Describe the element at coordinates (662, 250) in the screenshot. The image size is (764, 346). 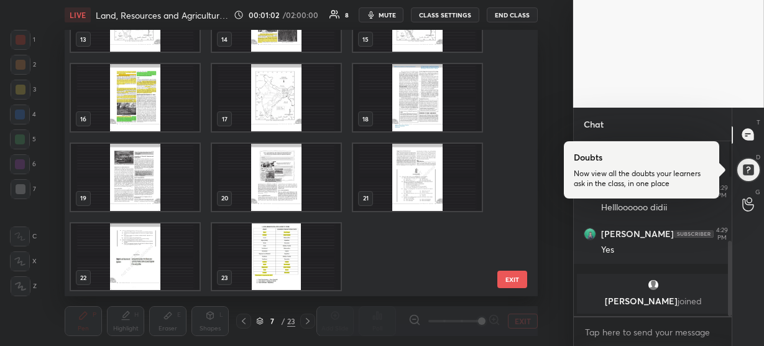
I see `div: Yes` at that location.